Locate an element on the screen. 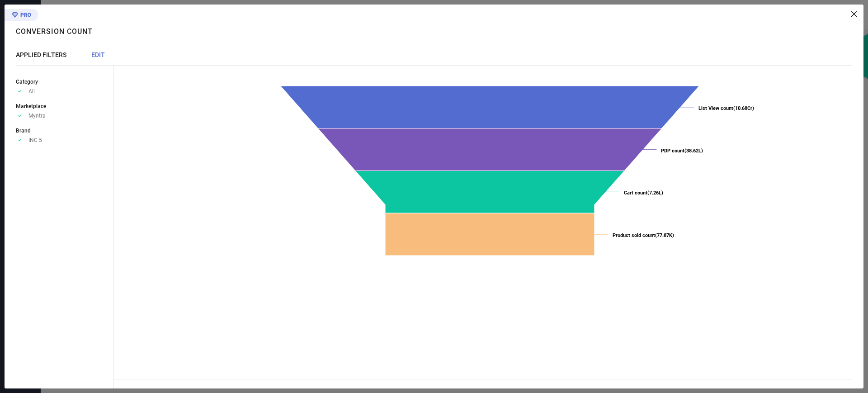 This screenshot has width=868, height=393. span: Brand is located at coordinates (23, 131).